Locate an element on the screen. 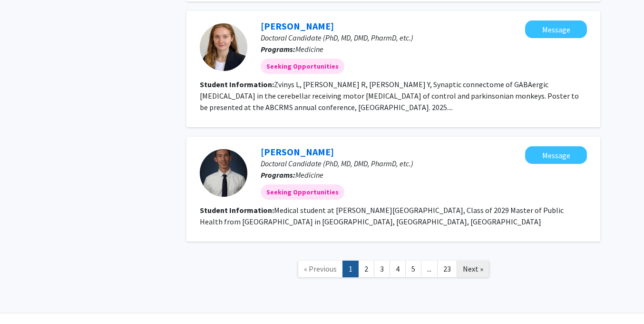 The image size is (644, 324). span: « Previous is located at coordinates (320, 269).